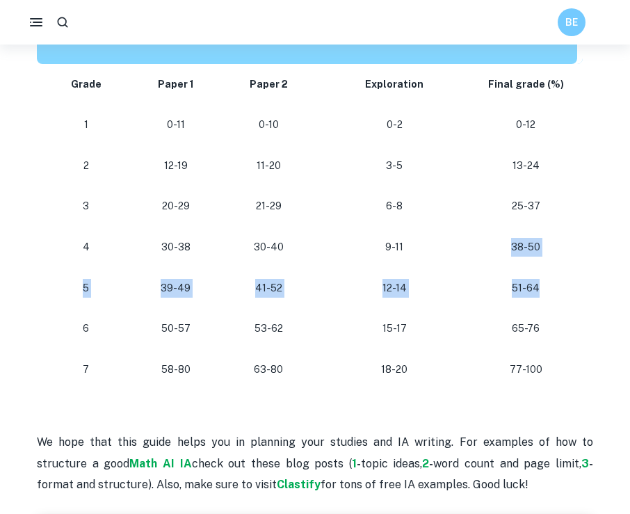  What do you see at coordinates (585, 463) in the screenshot?
I see `strong: 3` at bounding box center [585, 463].